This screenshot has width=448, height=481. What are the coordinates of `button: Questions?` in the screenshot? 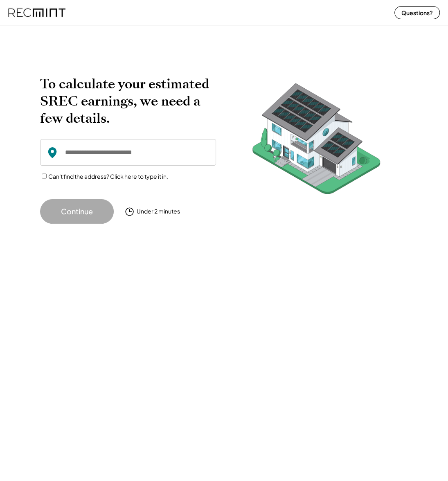 It's located at (417, 13).